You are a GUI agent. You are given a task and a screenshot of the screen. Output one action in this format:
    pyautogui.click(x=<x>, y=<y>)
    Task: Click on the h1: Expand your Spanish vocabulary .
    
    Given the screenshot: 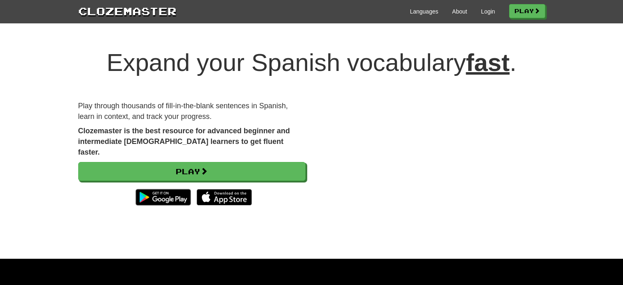 What is the action you would take?
    pyautogui.click(x=312, y=63)
    